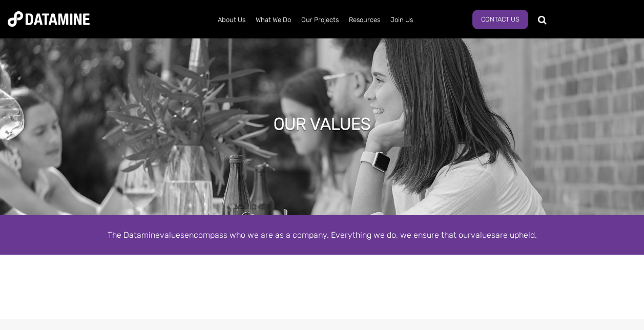 The width and height of the screenshot is (644, 330). Describe the element at coordinates (516, 235) in the screenshot. I see `span: are upheld.` at that location.